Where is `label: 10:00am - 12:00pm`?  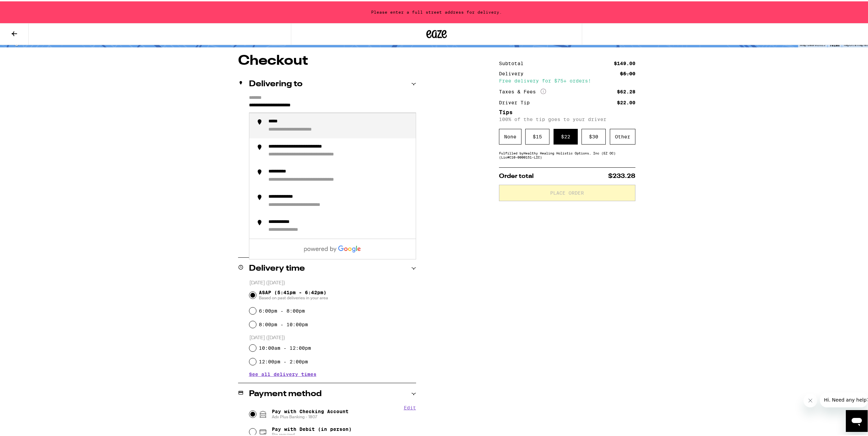 label: 10:00am - 12:00pm is located at coordinates (285, 347).